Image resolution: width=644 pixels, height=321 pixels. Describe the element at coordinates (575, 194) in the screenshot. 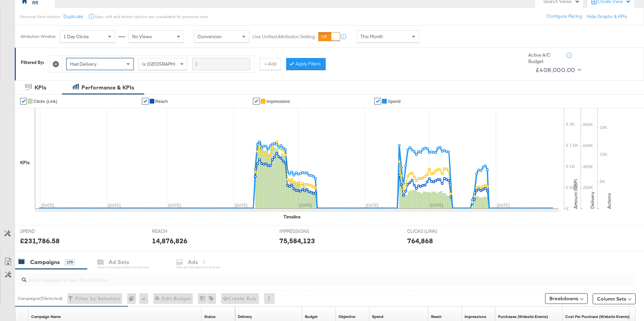

I see `text: Amount (GBP)` at that location.